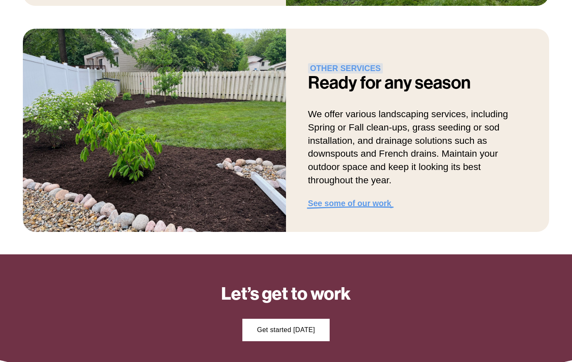 The width and height of the screenshot is (572, 362). What do you see at coordinates (417, 147) in the screenshot?
I see `p: We offer various landscaping services, including Spring or Fall clean-ups, grass seeding or sod i...` at bounding box center [417, 147].